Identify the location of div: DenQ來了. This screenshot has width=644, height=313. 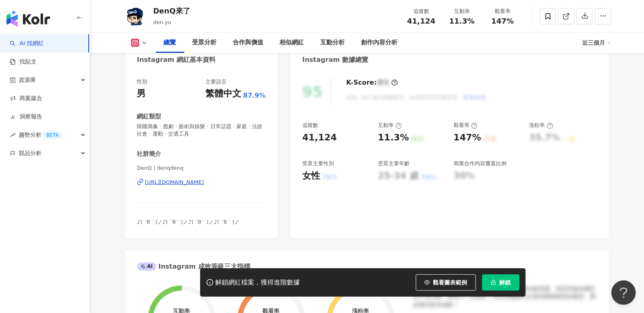
(172, 10).